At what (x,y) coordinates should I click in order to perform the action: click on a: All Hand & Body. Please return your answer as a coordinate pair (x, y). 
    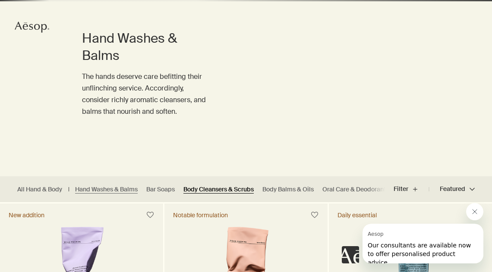
    Looking at the image, I should click on (40, 189).